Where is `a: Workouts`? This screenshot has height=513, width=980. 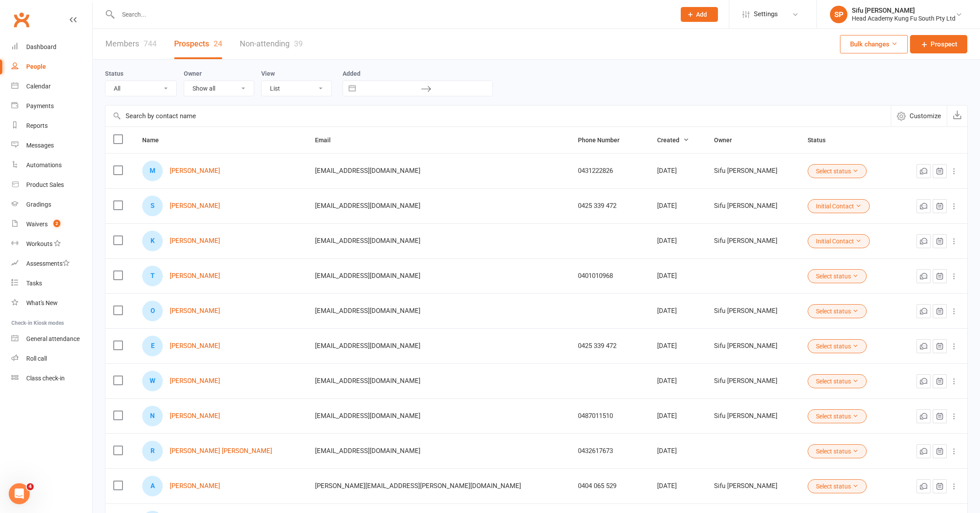 a: Workouts is located at coordinates (51, 244).